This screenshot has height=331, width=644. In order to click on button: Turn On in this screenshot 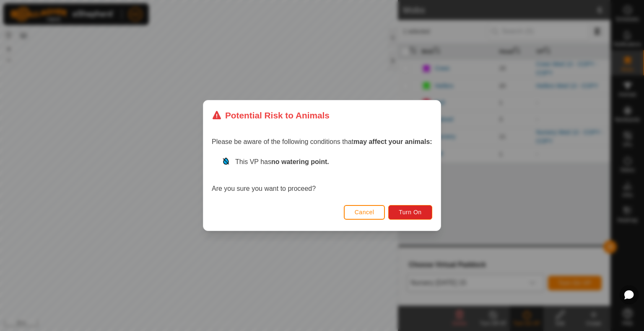, I will do `click(410, 212)`.